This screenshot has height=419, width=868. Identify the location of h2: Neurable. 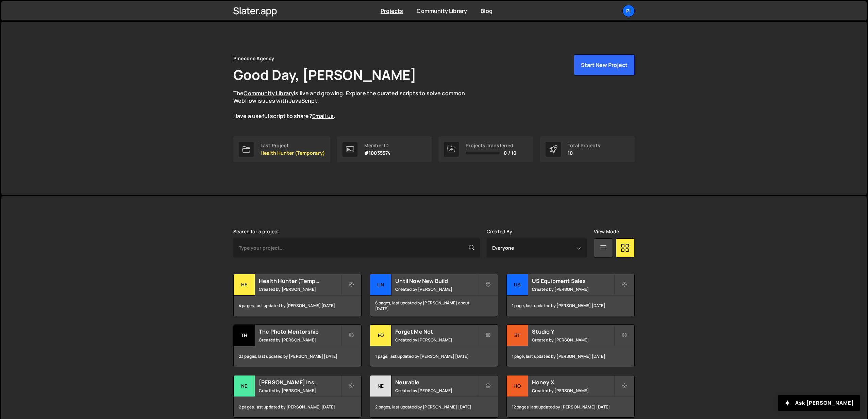
(436, 383).